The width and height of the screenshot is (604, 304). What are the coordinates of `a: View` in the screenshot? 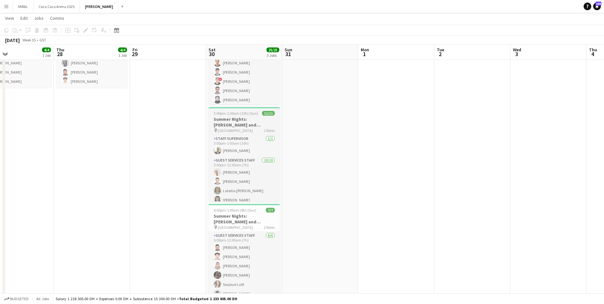 It's located at (10, 18).